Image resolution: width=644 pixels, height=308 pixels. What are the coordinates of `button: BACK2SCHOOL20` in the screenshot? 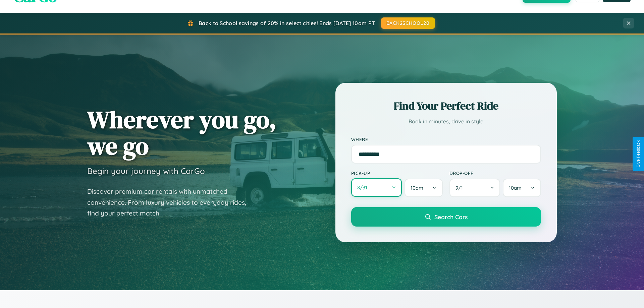 It's located at (408, 23).